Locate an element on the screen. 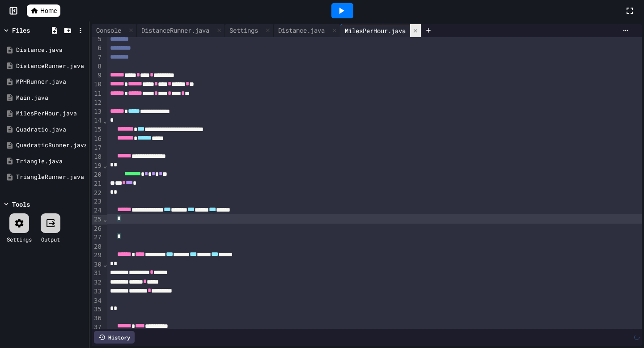 The width and height of the screenshot is (644, 348). div: 29 is located at coordinates (97, 255).